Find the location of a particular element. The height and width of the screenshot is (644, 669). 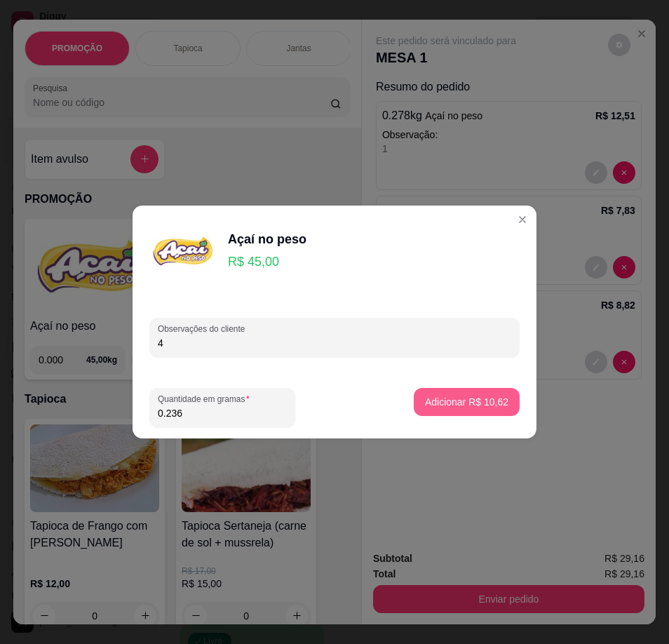

input: Quantidade em gramas is located at coordinates (222, 413).